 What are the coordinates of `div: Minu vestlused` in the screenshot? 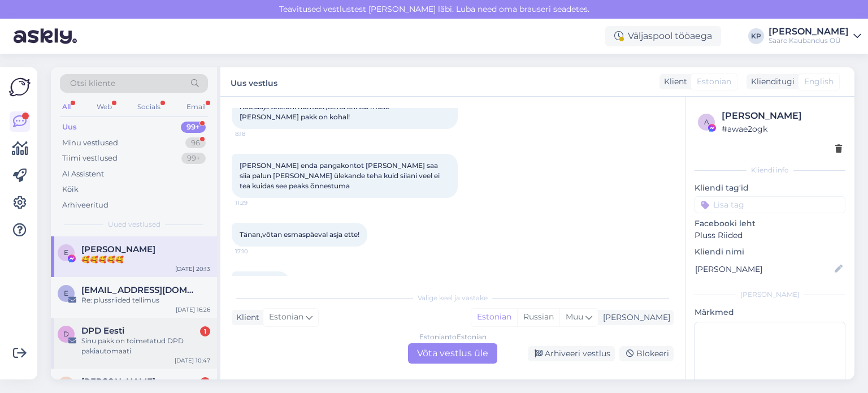 It's located at (90, 143).